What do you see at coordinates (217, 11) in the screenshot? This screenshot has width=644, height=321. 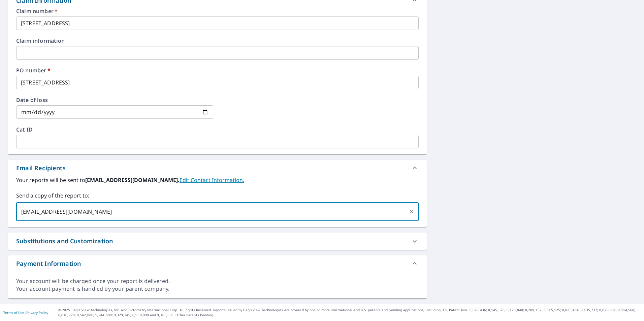 I see `label: Claim number` at bounding box center [217, 11].